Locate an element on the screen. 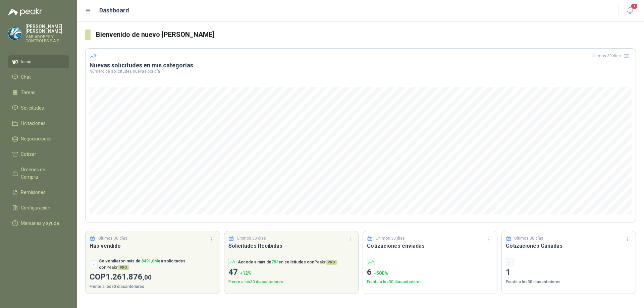 Image resolution: width=644 pixels, height=308 pixels. p: 47 is located at coordinates (291, 273).